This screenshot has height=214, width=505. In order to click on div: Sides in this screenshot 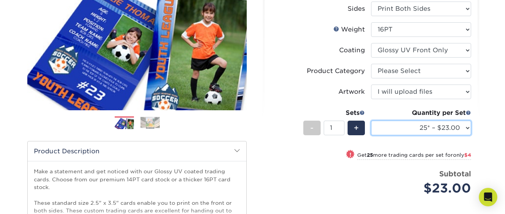, I will do `click(356, 9)`.